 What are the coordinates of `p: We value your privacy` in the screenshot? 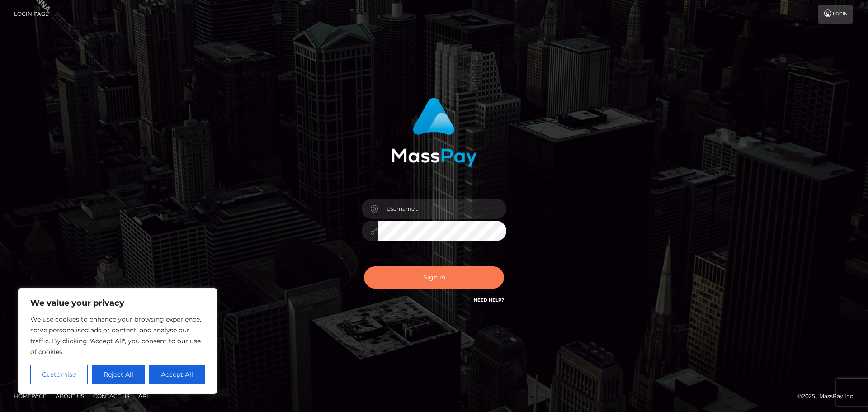 It's located at (117, 303).